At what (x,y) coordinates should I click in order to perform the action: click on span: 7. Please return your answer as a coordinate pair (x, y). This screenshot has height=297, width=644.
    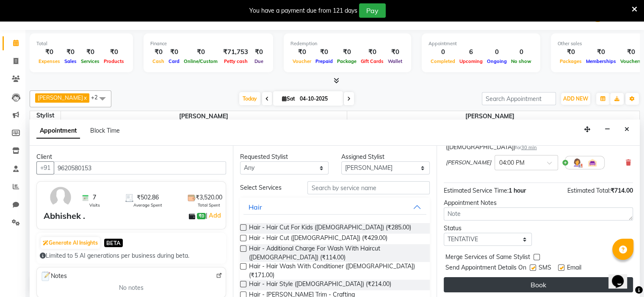
    Looking at the image, I should click on (94, 198).